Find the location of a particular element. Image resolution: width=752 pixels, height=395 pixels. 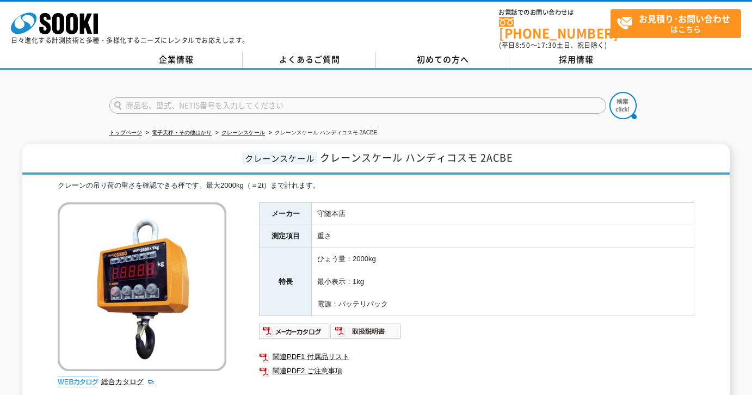

a: 企業情報 is located at coordinates (176, 60).